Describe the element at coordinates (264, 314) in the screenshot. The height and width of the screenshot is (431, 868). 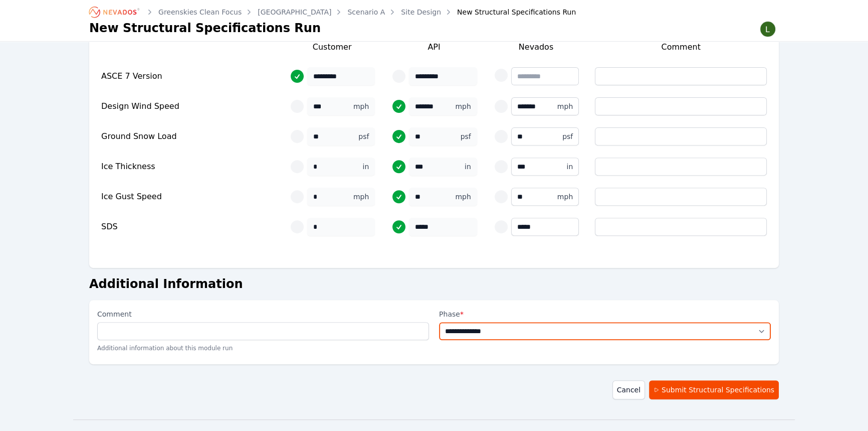
I see `label: Comment` at that location.